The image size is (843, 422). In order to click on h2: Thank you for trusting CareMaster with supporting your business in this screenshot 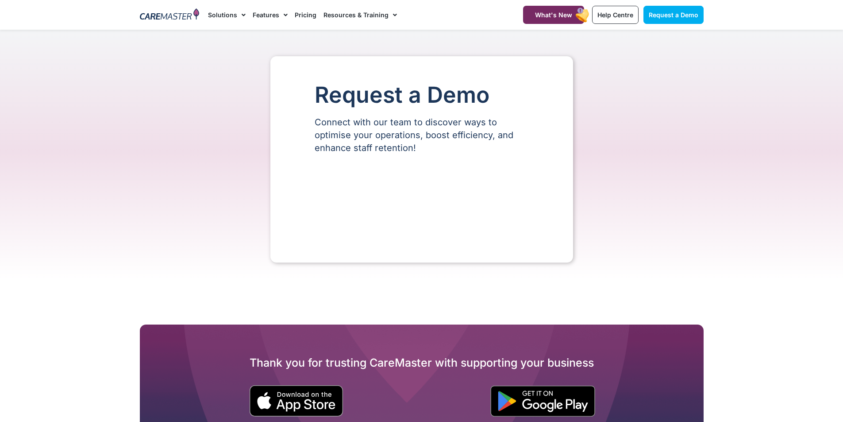, I will do `click(422, 362)`.